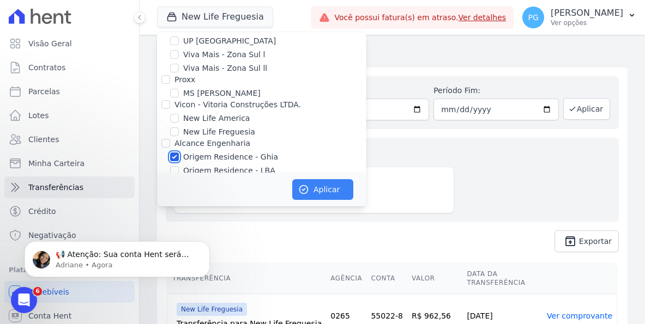 The height and width of the screenshot is (324, 645). Describe the element at coordinates (69, 292) in the screenshot. I see `a: Recebíveis` at that location.